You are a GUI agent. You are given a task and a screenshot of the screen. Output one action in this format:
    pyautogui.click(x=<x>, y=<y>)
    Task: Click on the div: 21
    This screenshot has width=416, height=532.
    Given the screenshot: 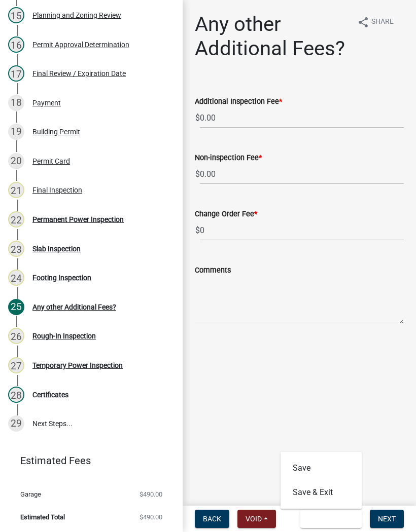 What is the action you would take?
    pyautogui.click(x=16, y=190)
    